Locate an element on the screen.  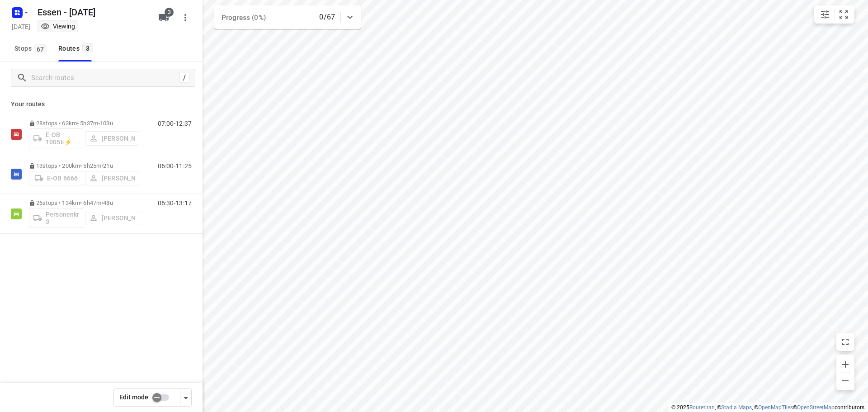
a: Stadia Maps is located at coordinates (736, 407).